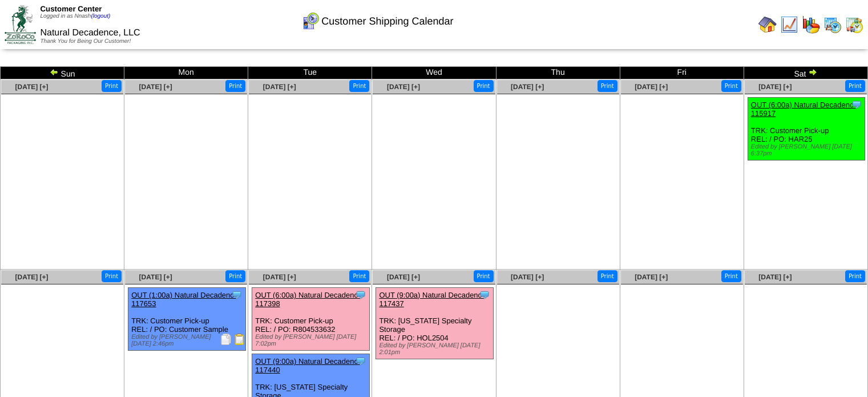 Image resolution: width=868 pixels, height=397 pixels. I want to click on td: Fri, so click(681, 73).